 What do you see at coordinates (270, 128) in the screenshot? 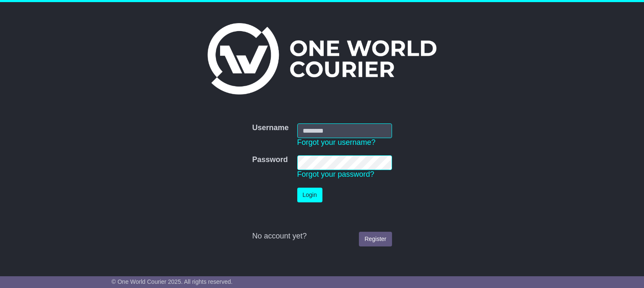
I see `label: Username` at bounding box center [270, 128].